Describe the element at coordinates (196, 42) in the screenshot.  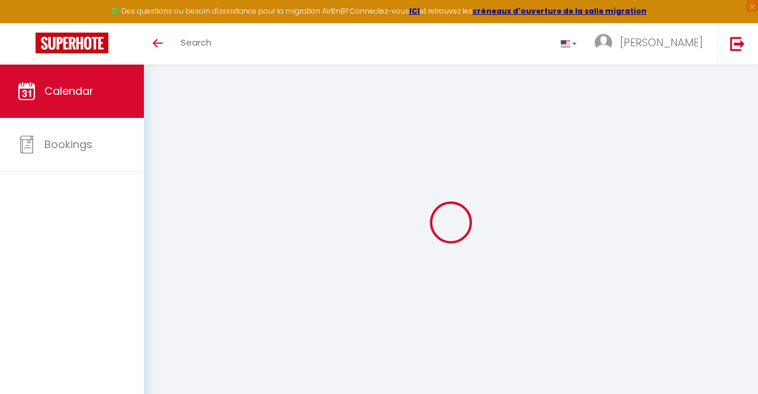
I see `span: Search` at that location.